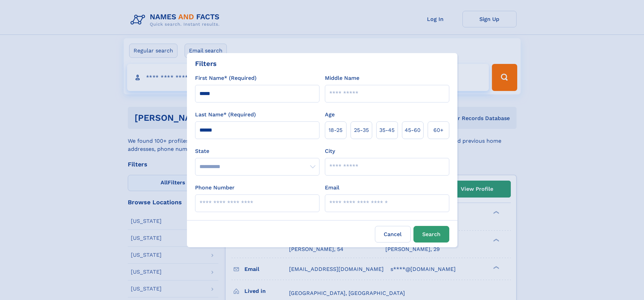 Image resolution: width=644 pixels, height=300 pixels. What do you see at coordinates (335, 130) in the screenshot?
I see `span: 18‑25` at bounding box center [335, 130].